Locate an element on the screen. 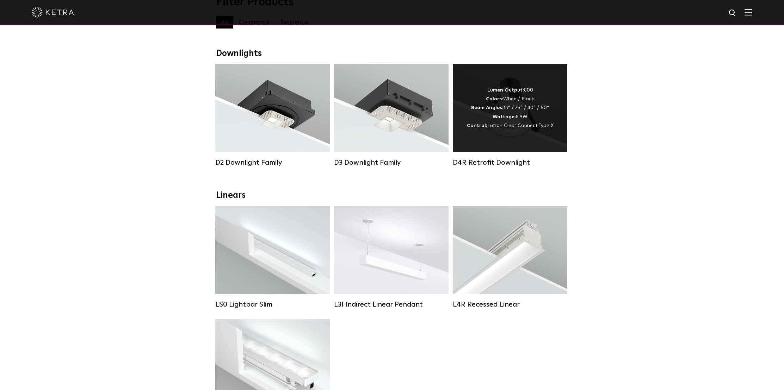  strong: Wattage: is located at coordinates (504, 117).